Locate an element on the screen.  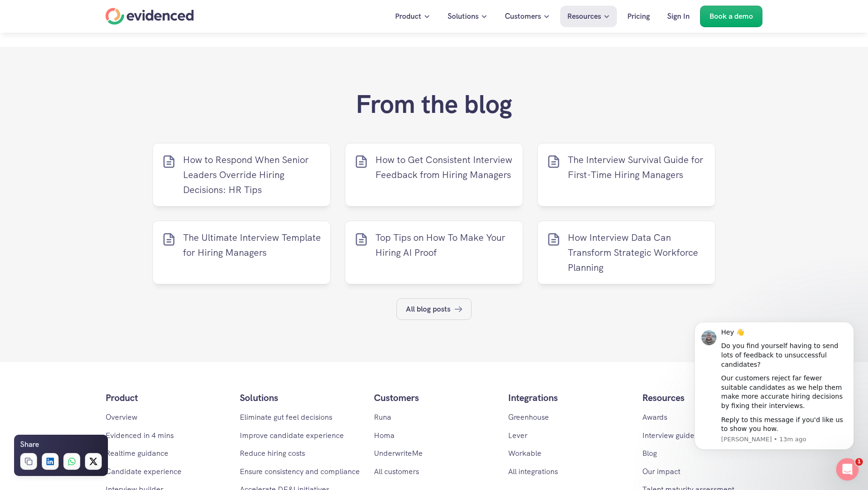
a: Our impact is located at coordinates (661, 471).